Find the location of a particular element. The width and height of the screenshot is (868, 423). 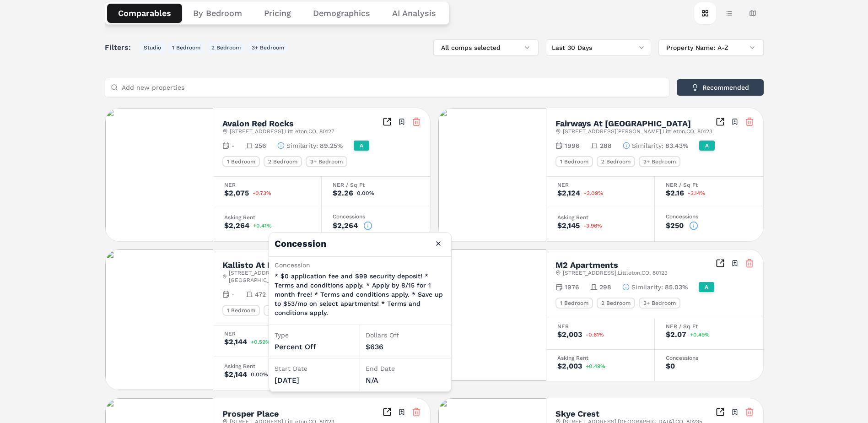

button: By Bedroom is located at coordinates (217, 13).